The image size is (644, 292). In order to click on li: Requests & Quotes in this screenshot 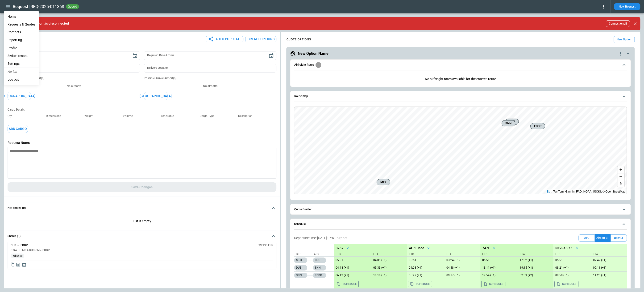, I will do `click(22, 24)`.